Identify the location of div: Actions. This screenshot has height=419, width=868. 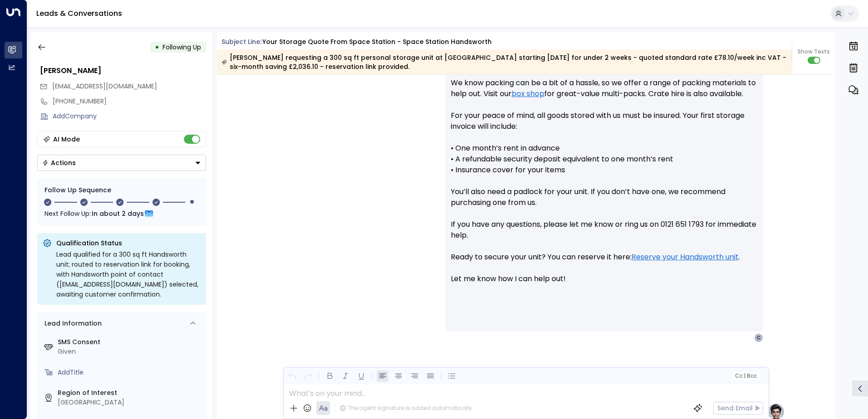
(59, 163).